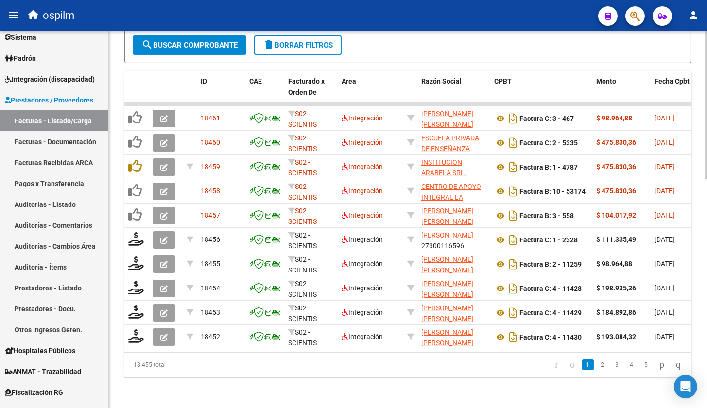 This screenshot has width=707, height=408. I want to click on span: Monto, so click(606, 81).